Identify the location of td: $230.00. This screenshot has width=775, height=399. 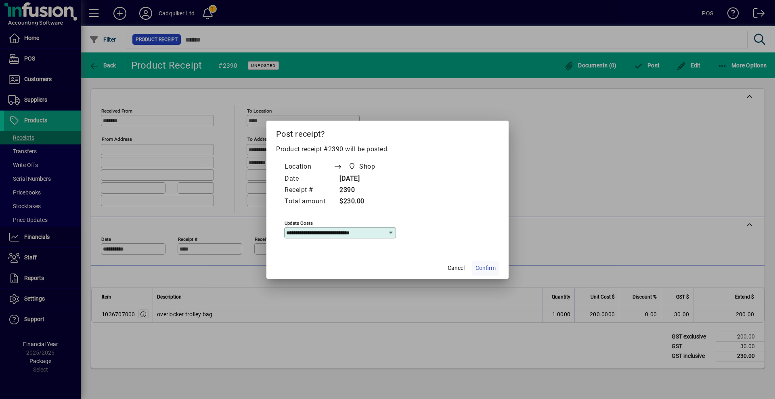
(362, 202).